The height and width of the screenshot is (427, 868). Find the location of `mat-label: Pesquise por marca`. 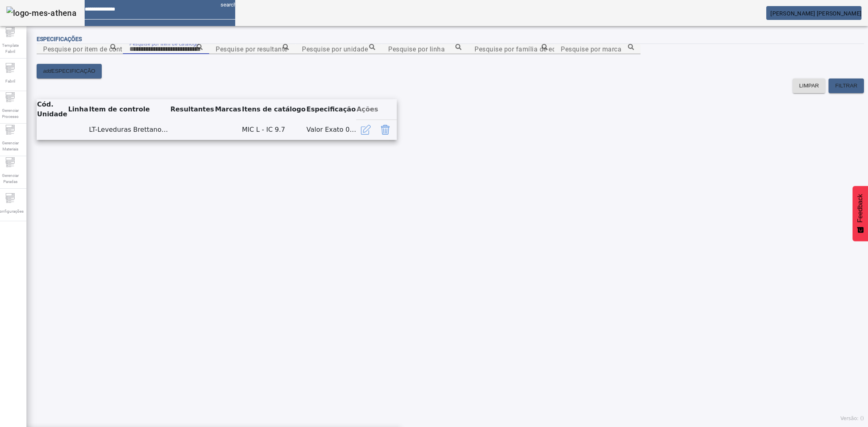

mat-label: Pesquise por marca is located at coordinates (591, 49).